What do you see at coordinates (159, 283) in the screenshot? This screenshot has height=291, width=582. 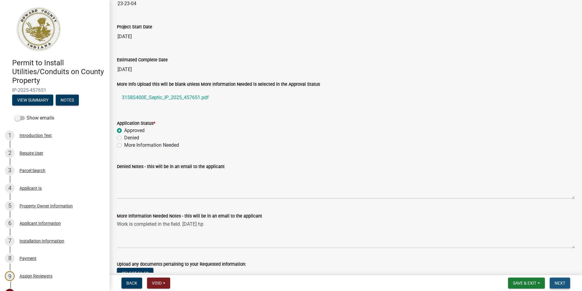 I see `button: Void` at bounding box center [159, 283].